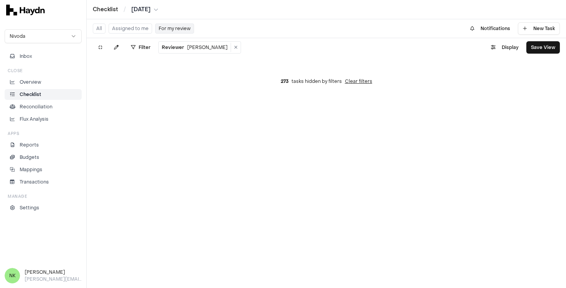 The height and width of the screenshot is (288, 566). I want to click on a: Mappings, so click(43, 170).